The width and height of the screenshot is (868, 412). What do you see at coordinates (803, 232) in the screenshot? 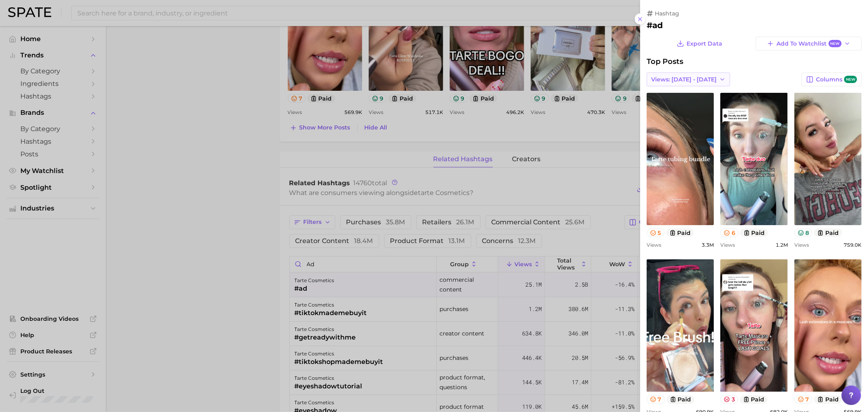
I see `button: 8` at bounding box center [803, 232].